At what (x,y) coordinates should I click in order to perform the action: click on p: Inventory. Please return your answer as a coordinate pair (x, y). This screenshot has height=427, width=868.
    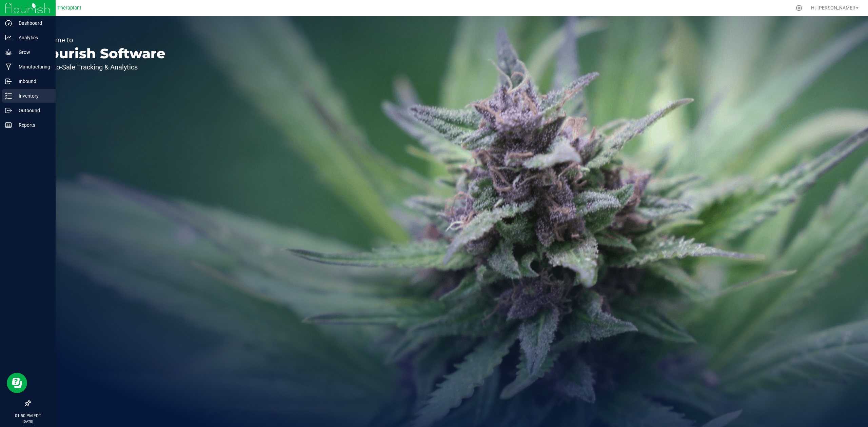
    Looking at the image, I should click on (32, 96).